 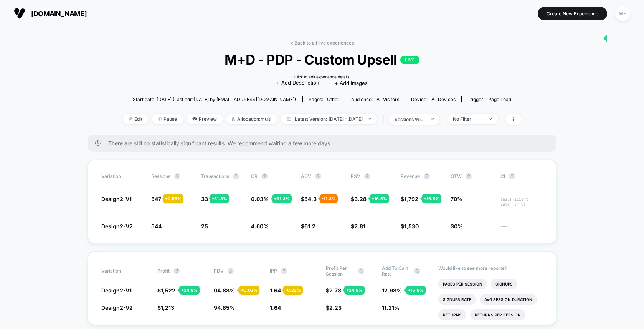 I want to click on div: + 24.8 %, so click(x=189, y=290).